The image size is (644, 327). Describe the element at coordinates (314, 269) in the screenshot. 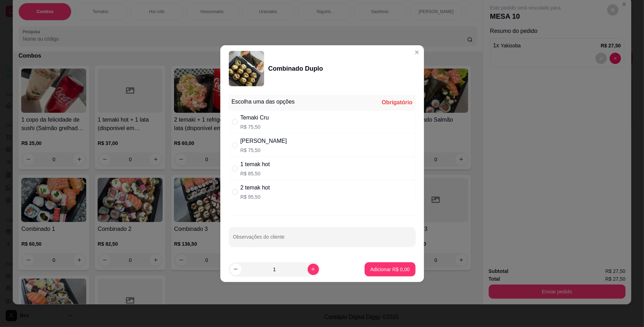

I see `button: increase-product-quantity` at that location.